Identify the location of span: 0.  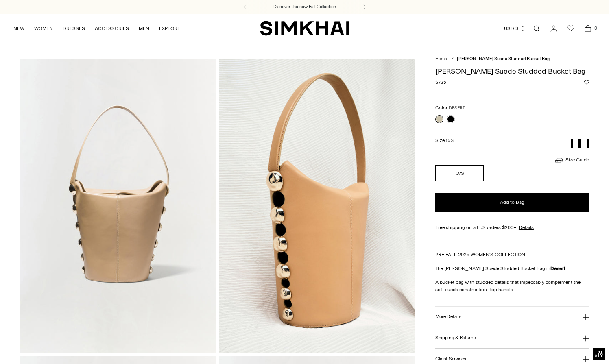
(596, 28).